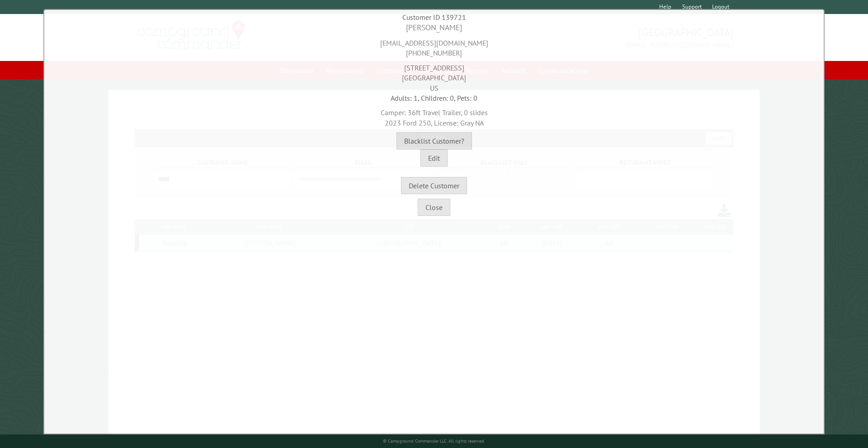  I want to click on button: Blacklist Customer?, so click(434, 141).